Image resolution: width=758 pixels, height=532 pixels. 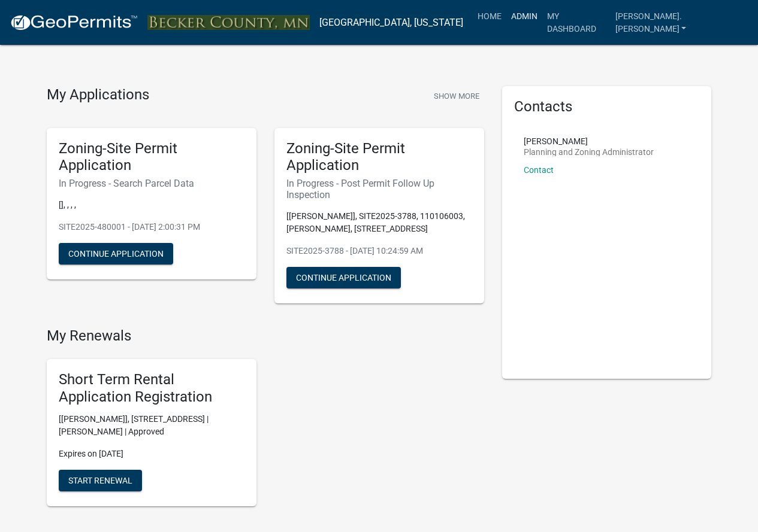 What do you see at coordinates (151, 183) in the screenshot?
I see `h6: In Progress - Search Parcel Data` at bounding box center [151, 183].